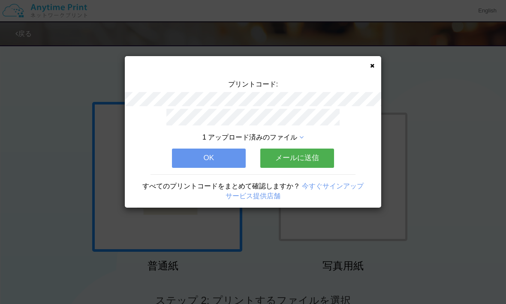 This screenshot has height=304, width=506. I want to click on a: 今すぐサインアップ, so click(333, 186).